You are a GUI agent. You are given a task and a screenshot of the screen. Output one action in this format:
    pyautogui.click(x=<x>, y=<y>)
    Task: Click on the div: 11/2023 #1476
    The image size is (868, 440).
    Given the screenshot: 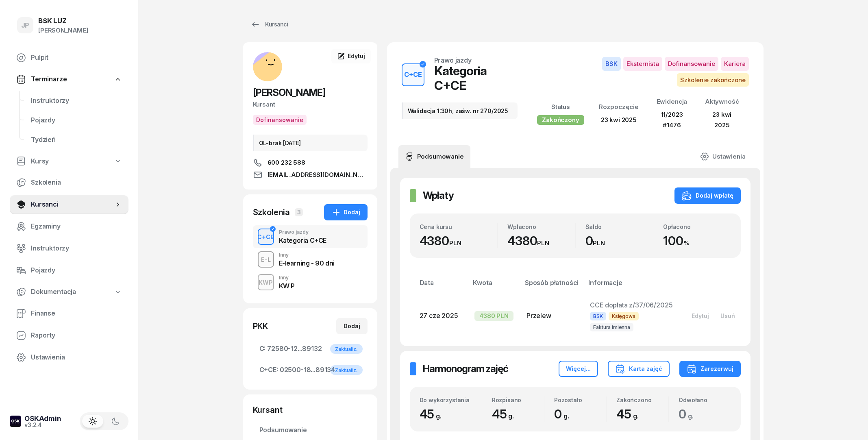 What is the action you would take?
    pyautogui.click(x=672, y=119)
    